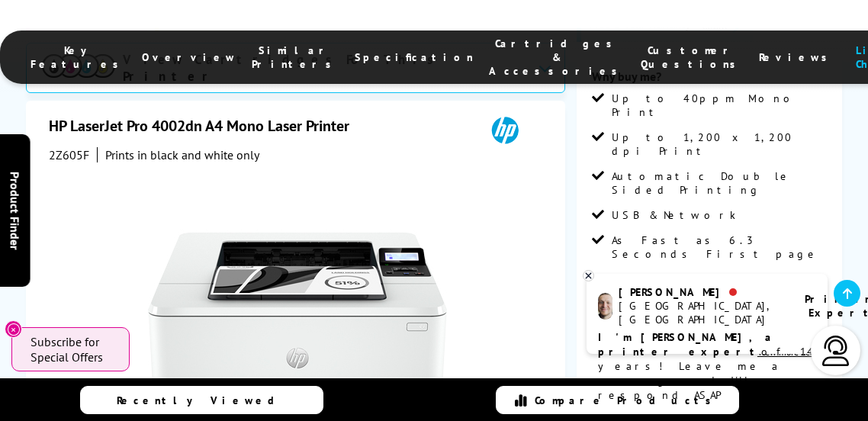 Image resolution: width=868 pixels, height=421 pixels. I want to click on span: Key Features, so click(78, 57).